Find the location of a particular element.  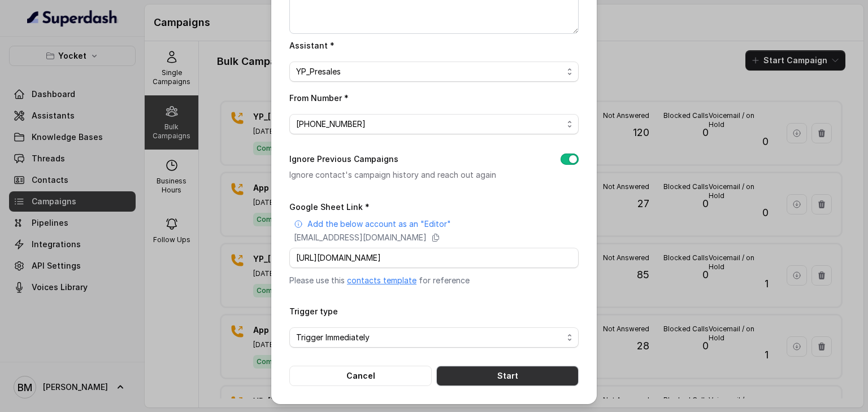

label: Trigger type is located at coordinates (313, 311).